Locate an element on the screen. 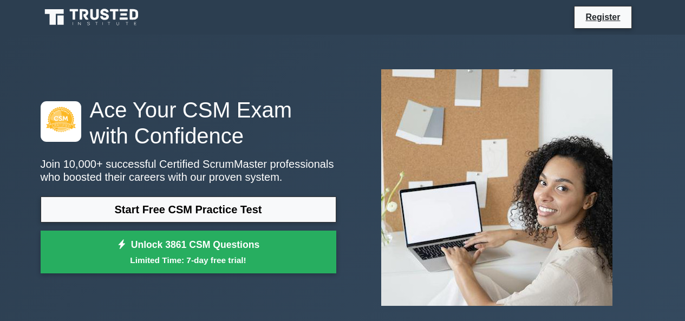  small: Limited Time: 7-day free trial! is located at coordinates (188, 260).